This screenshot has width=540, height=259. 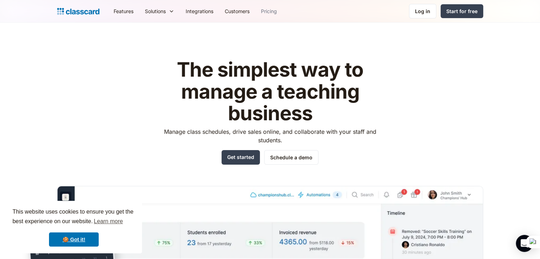 I want to click on a: Log in, so click(x=422, y=11).